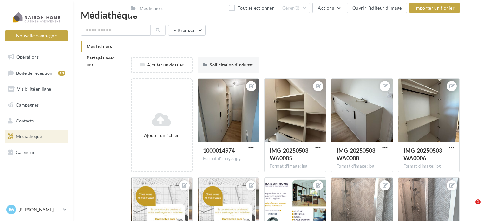  I want to click on span: Calendrier, so click(26, 152).